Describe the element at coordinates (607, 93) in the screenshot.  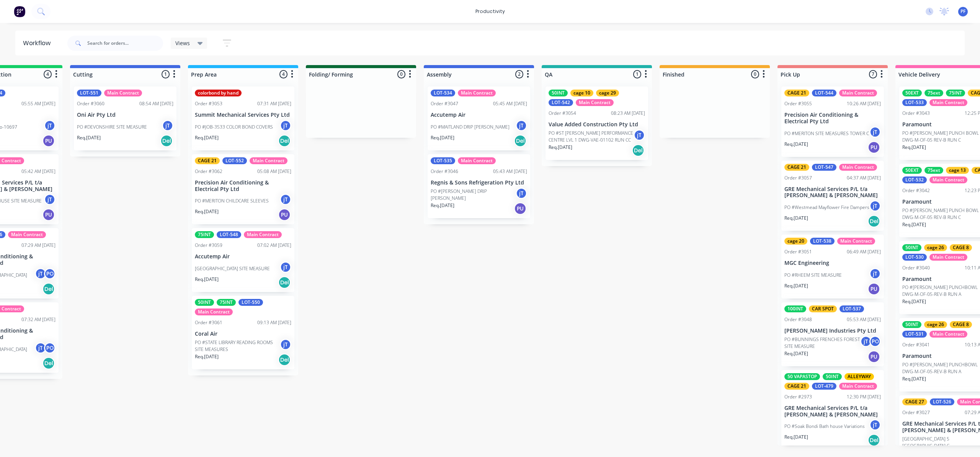
I see `div: cage 29` at that location.